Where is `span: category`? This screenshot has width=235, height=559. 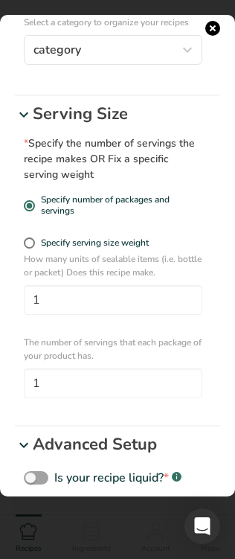 span: category is located at coordinates (57, 50).